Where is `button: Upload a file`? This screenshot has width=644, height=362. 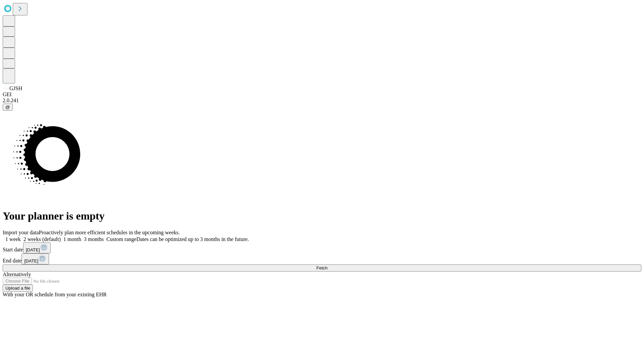
button: Upload a file is located at coordinates (18, 288).